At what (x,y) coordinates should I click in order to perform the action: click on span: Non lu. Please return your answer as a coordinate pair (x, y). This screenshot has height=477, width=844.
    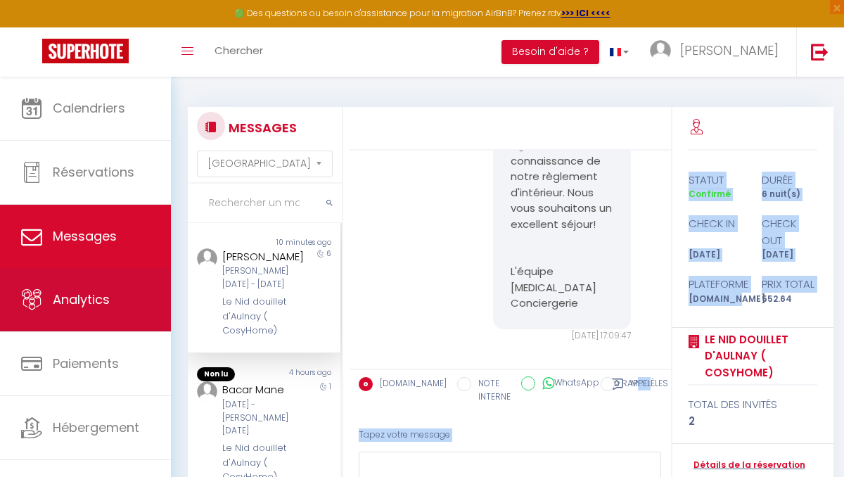
    Looking at the image, I should click on (216, 374).